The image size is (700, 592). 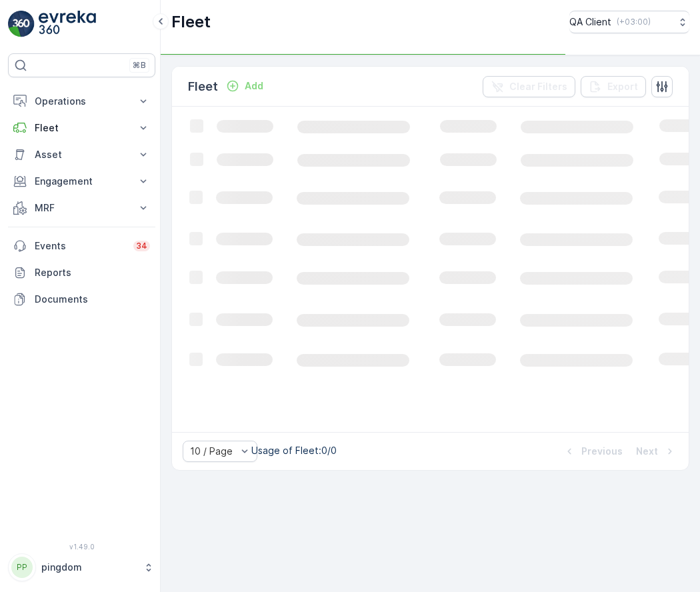 What do you see at coordinates (92, 299) in the screenshot?
I see `p: Documents` at bounding box center [92, 299].